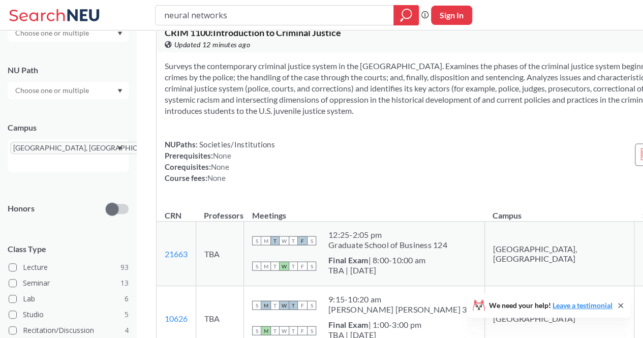 The image size is (643, 338). Describe the element at coordinates (127, 299) in the screenshot. I see `span: 6` at that location.